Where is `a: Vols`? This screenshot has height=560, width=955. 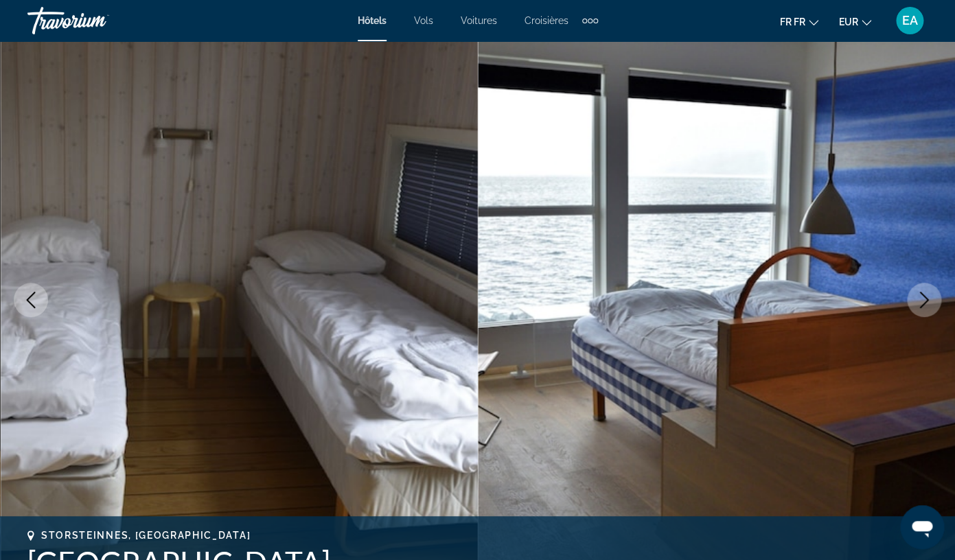 a: Vols is located at coordinates (424, 21).